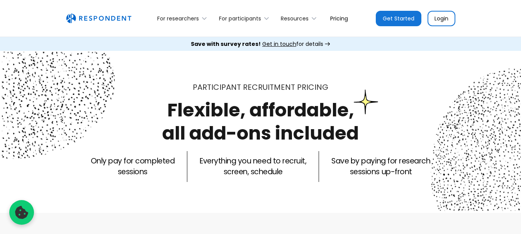 Image resolution: width=521 pixels, height=234 pixels. What do you see at coordinates (257, 44) in the screenshot?
I see `div: for details` at bounding box center [257, 44].